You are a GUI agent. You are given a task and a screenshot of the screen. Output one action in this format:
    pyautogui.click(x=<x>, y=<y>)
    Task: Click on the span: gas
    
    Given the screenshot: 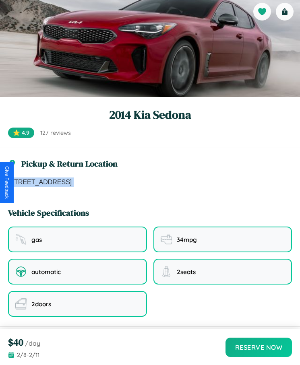 What is the action you would take?
    pyautogui.click(x=37, y=240)
    